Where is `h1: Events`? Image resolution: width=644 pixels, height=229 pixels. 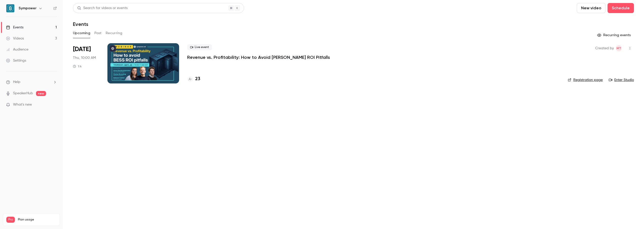 h1: Events is located at coordinates (80, 24).